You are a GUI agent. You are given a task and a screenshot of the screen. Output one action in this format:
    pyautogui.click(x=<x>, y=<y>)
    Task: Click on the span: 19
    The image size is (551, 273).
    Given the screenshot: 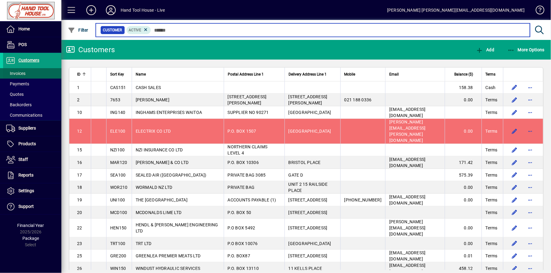 What is the action you would take?
    pyautogui.click(x=79, y=200)
    